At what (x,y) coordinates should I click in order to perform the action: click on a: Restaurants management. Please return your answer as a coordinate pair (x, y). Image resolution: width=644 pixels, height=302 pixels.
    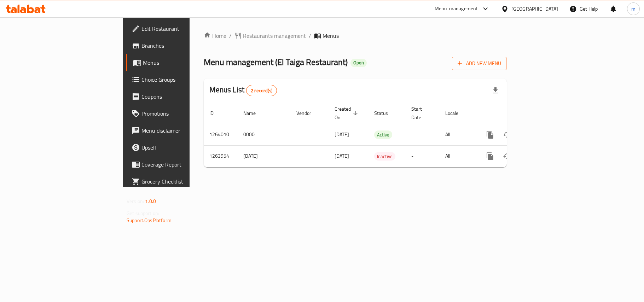
    Looking at the image, I should click on (270, 36).